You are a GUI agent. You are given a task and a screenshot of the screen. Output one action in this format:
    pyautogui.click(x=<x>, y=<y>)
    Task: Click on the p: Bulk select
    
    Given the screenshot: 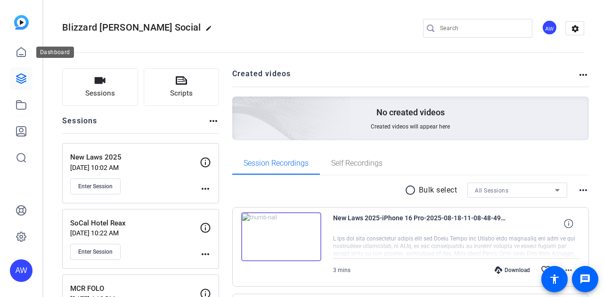 What is the action you would take?
    pyautogui.click(x=438, y=190)
    